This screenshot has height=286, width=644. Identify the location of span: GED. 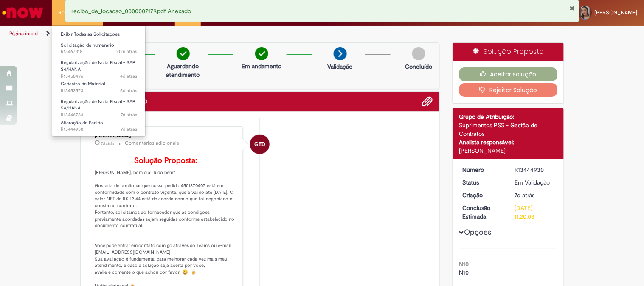
(260, 144).